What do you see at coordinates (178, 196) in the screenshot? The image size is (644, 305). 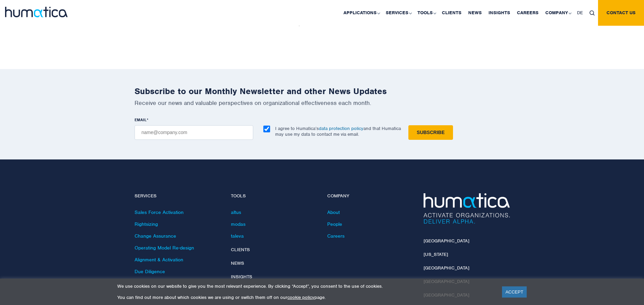 I see `h4: Services` at bounding box center [178, 196].